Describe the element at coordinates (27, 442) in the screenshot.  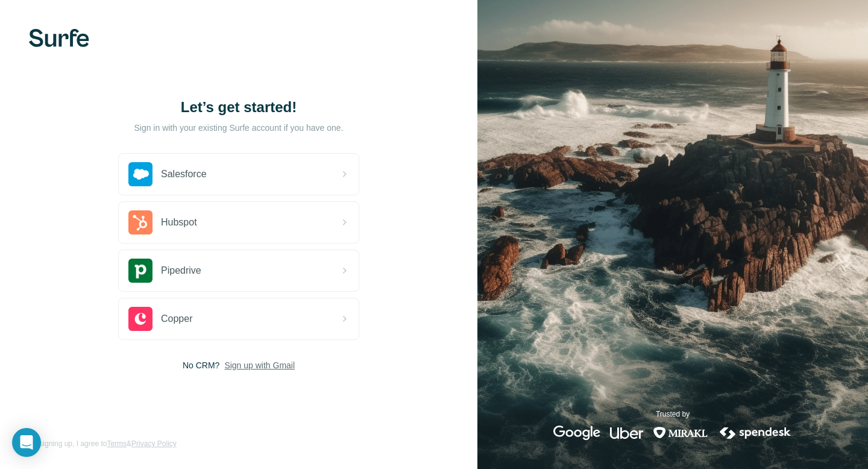
I see `div: Open Intercom Messenger` at that location.